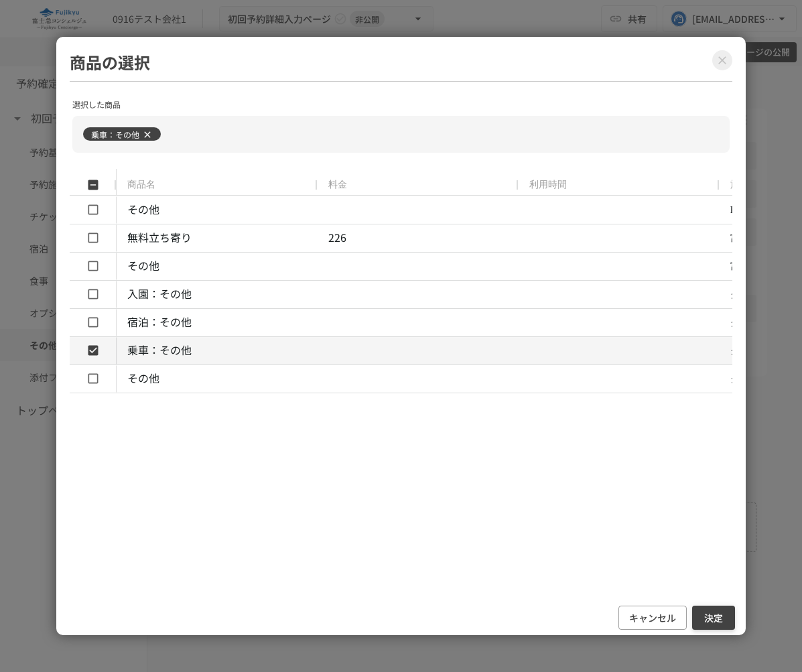 The image size is (802, 672). Describe the element at coordinates (338, 185) in the screenshot. I see `span: 料金` at that location.